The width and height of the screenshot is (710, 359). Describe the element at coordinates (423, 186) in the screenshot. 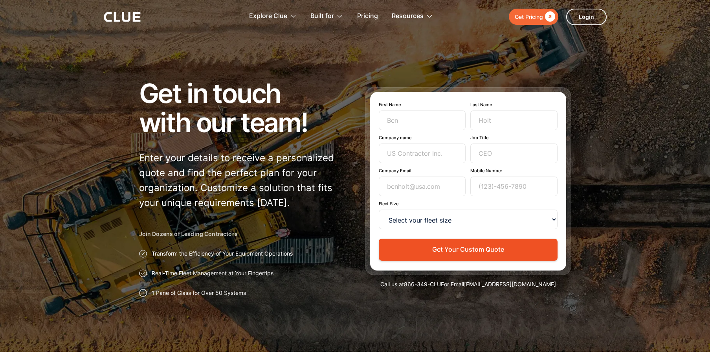

I see `input: benholt@usa.com` at that location.